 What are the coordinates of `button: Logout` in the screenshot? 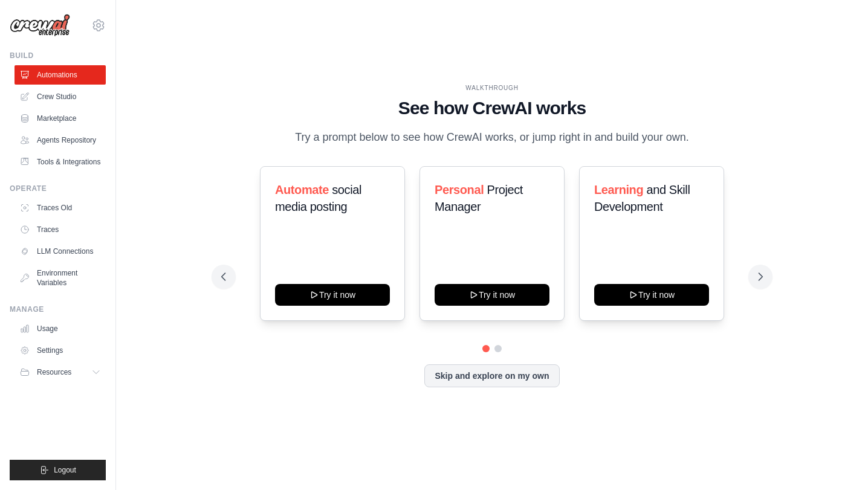 It's located at (57, 470).